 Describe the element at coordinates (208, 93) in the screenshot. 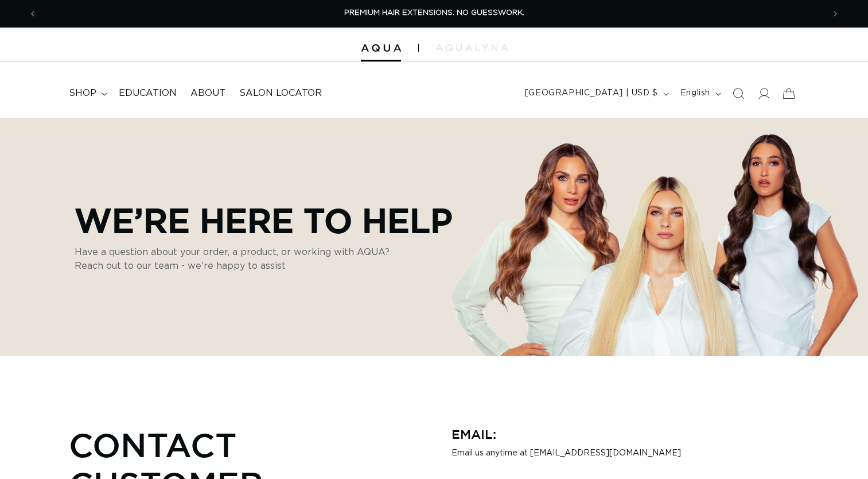

I see `a: About` at that location.